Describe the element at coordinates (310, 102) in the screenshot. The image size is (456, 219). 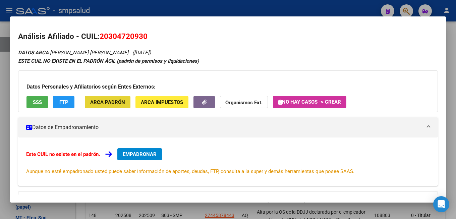
I see `span: No hay casos -> Crear` at that location.